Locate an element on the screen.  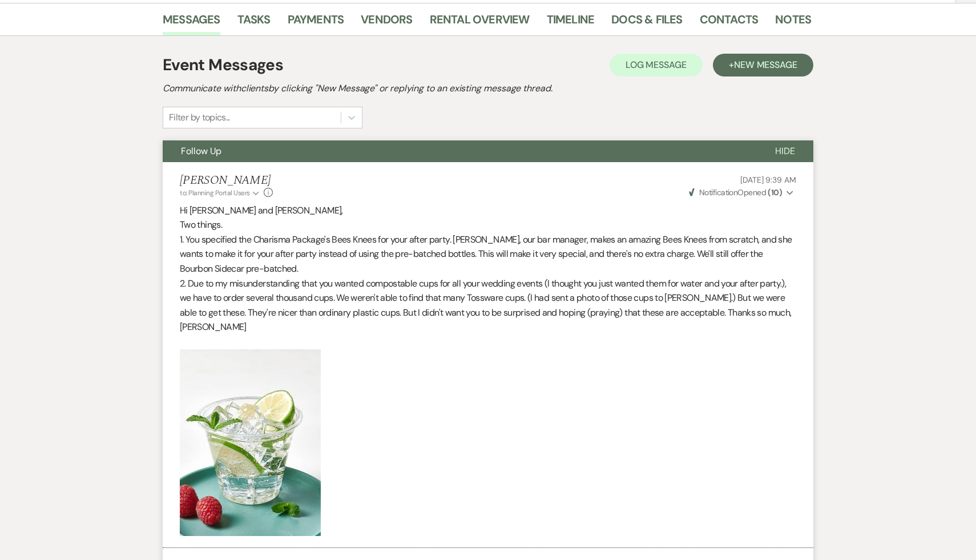
button: +New Message is located at coordinates (763, 65).